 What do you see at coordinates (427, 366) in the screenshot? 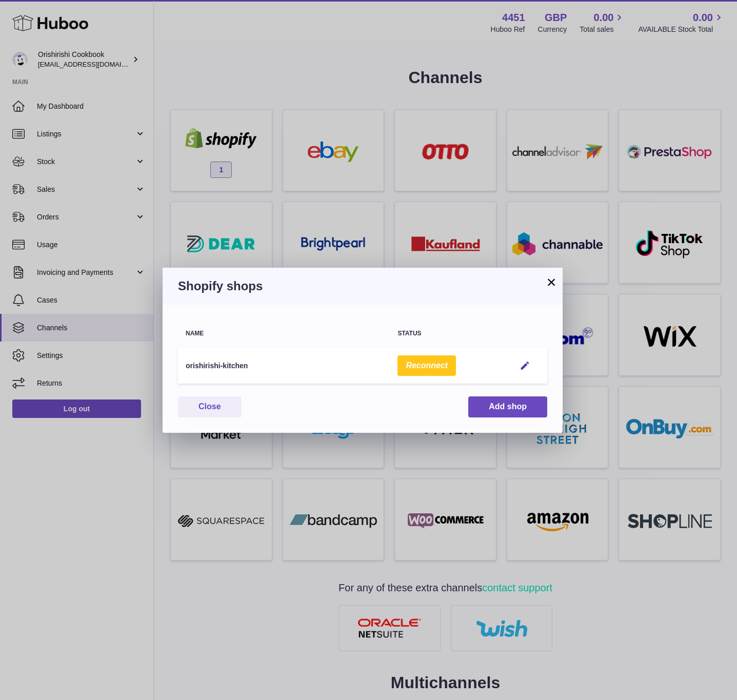
I see `button: Reconnect` at bounding box center [427, 366].